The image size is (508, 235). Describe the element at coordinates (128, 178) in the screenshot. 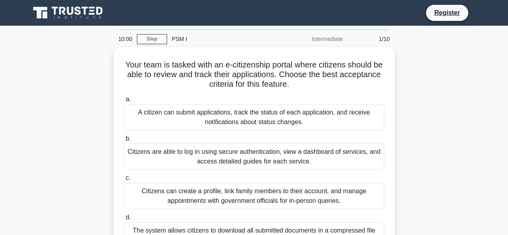

I see `span: c.` at that location.